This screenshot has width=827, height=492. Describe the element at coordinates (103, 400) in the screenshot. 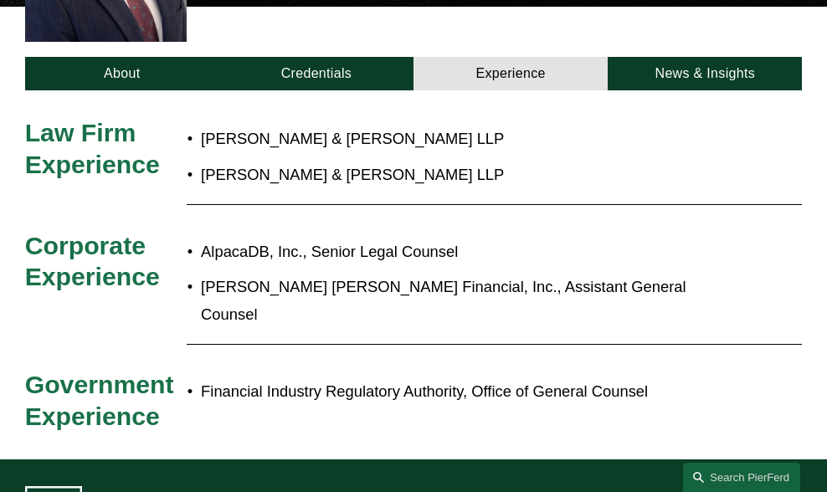

I see `span: Government Experience` at that location.